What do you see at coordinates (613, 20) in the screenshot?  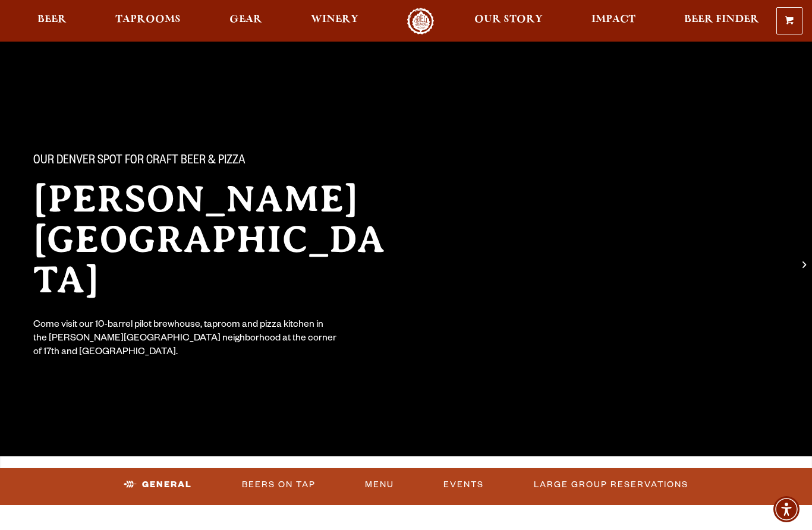 I see `span: Impact` at bounding box center [613, 20].